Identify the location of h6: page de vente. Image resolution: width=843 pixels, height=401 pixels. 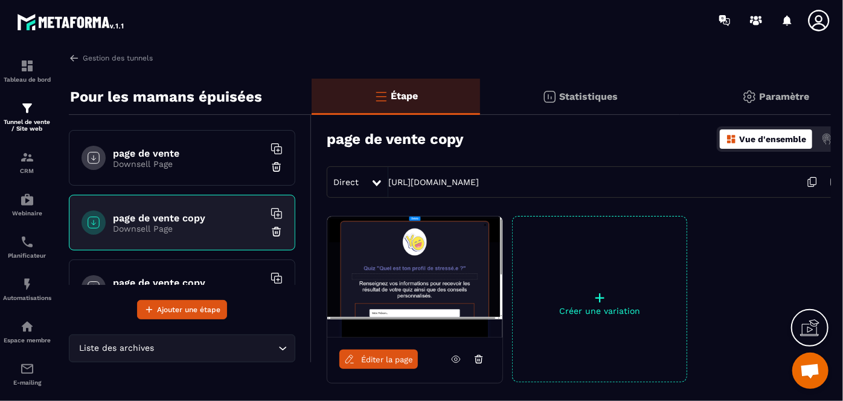
(188, 153).